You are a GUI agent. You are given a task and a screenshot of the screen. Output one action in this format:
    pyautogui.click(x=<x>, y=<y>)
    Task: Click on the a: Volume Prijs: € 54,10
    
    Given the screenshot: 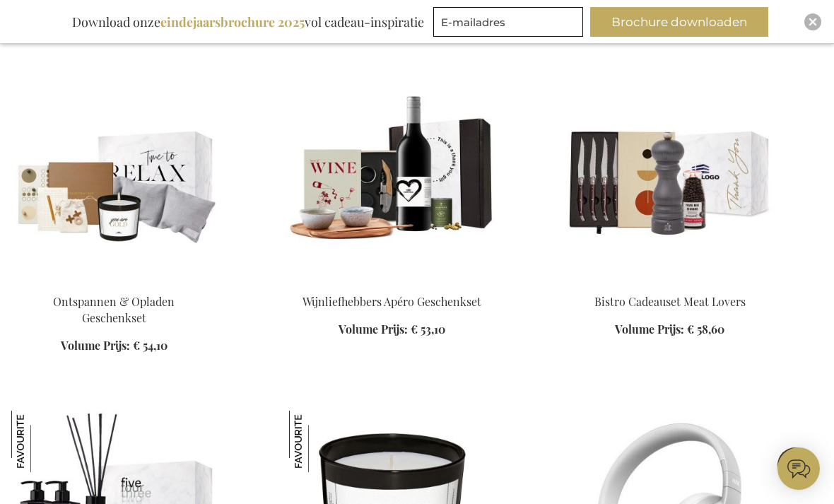 What is the action you would take?
    pyautogui.click(x=113, y=346)
    